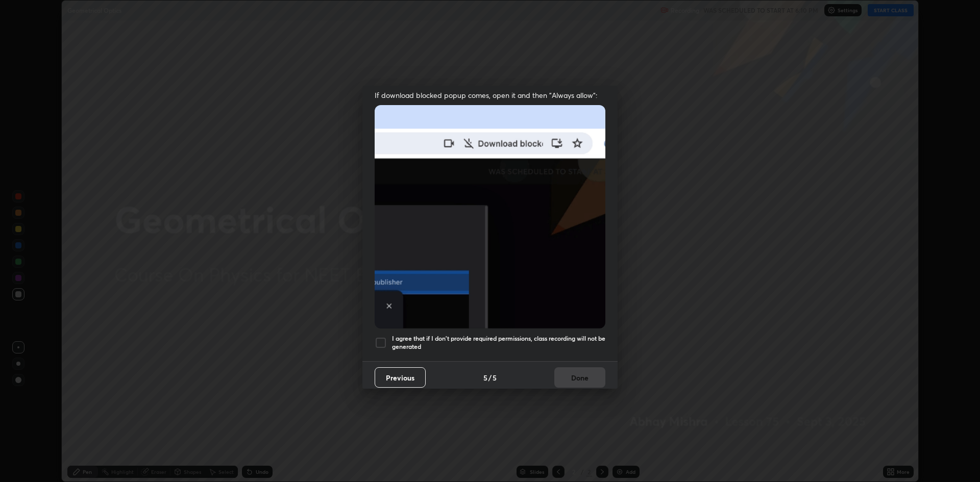 This screenshot has height=482, width=980. What do you see at coordinates (499, 343) in the screenshot?
I see `h5: I agree that if I don't provide required permissions, class recording will not be generated` at bounding box center [499, 343].